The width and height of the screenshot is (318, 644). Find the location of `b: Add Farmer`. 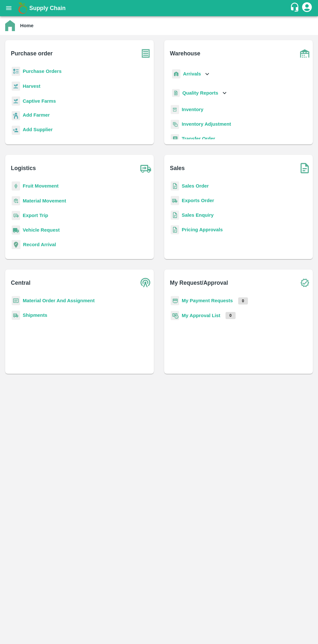

b: Add Farmer is located at coordinates (36, 115).